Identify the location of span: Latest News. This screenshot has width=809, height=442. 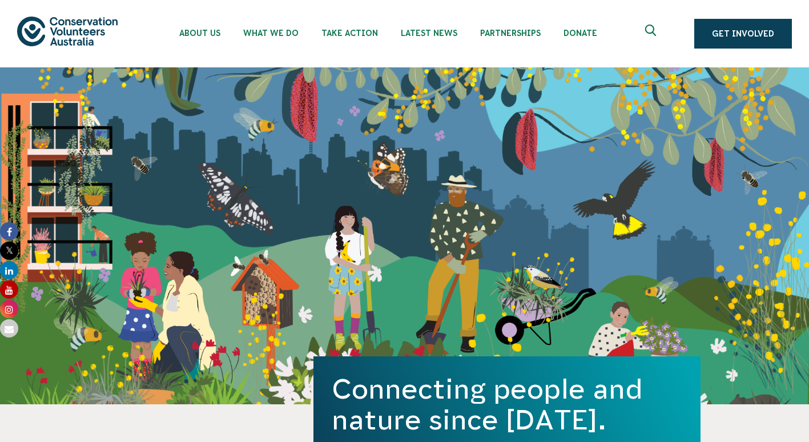
(429, 33).